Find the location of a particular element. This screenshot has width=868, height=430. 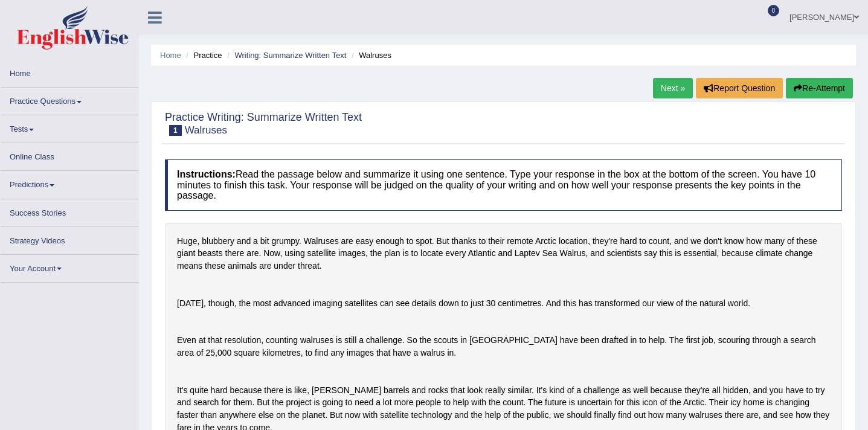

span: 0 is located at coordinates (773, 10).